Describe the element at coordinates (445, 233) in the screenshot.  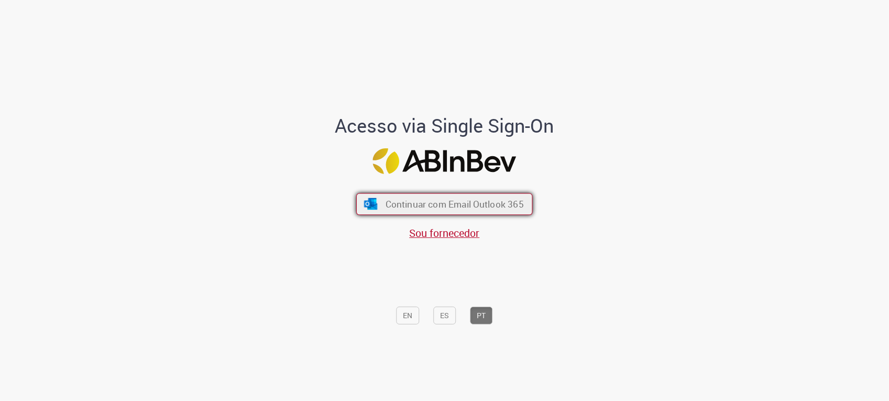
I see `a: Sou fornecedor` at that location.